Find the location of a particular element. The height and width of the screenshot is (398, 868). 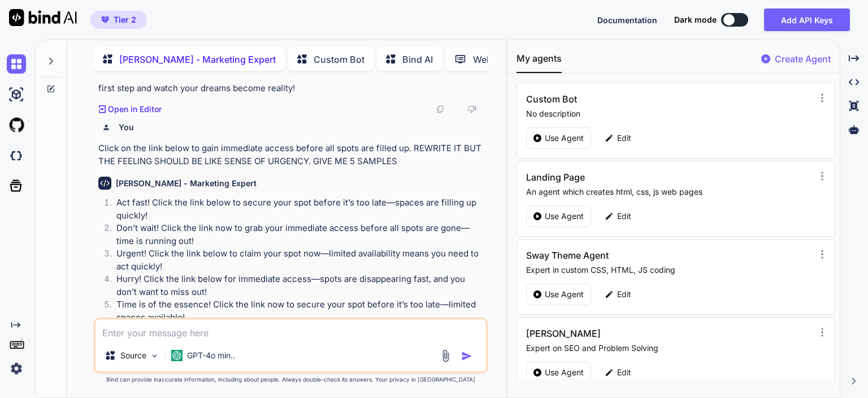

p: Click on the link below to gain immediate access before all spots are filled up. REWRITE IT BUT T... is located at coordinates (291, 154).